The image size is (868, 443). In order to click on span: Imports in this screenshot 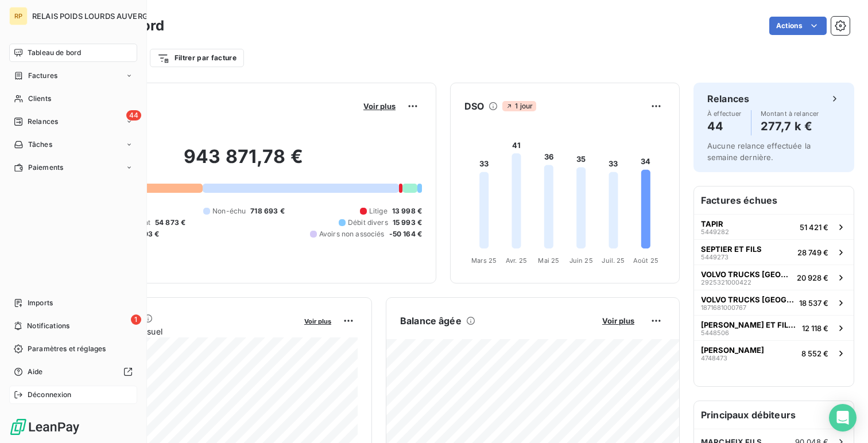, I will do `click(40, 303)`.